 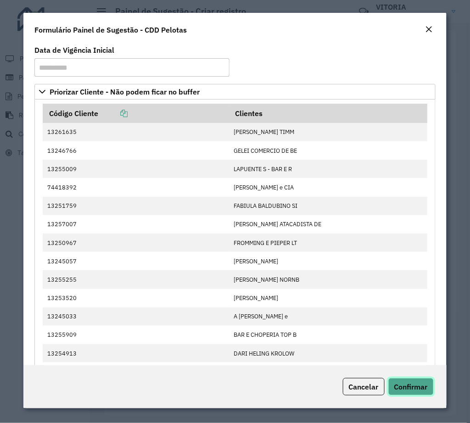 I want to click on td: GELEI COMERCIO DE BE, so click(x=328, y=151).